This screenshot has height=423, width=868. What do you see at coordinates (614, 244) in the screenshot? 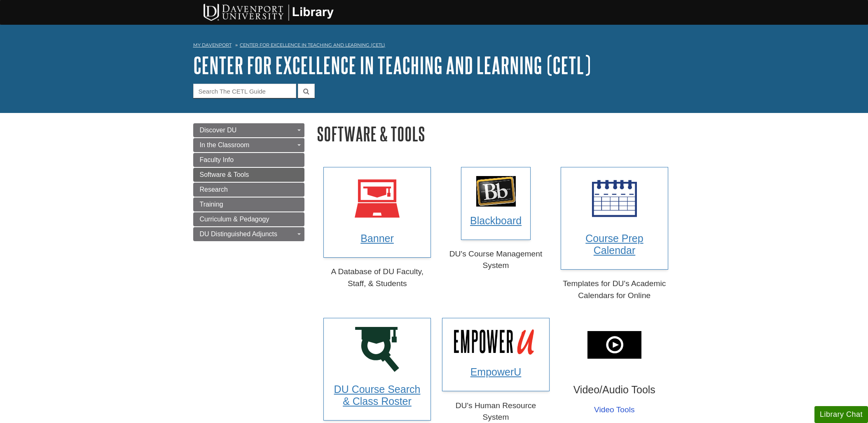
I see `h3: Course Prep Calendar` at bounding box center [614, 244].